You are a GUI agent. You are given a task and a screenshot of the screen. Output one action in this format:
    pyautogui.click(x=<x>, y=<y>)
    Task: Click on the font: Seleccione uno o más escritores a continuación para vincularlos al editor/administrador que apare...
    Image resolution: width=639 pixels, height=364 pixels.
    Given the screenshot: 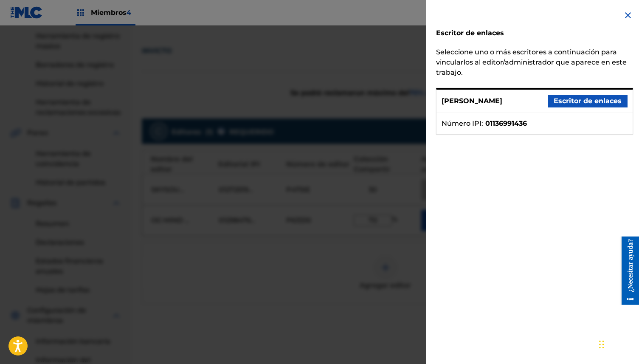 What is the action you would take?
    pyautogui.click(x=531, y=62)
    